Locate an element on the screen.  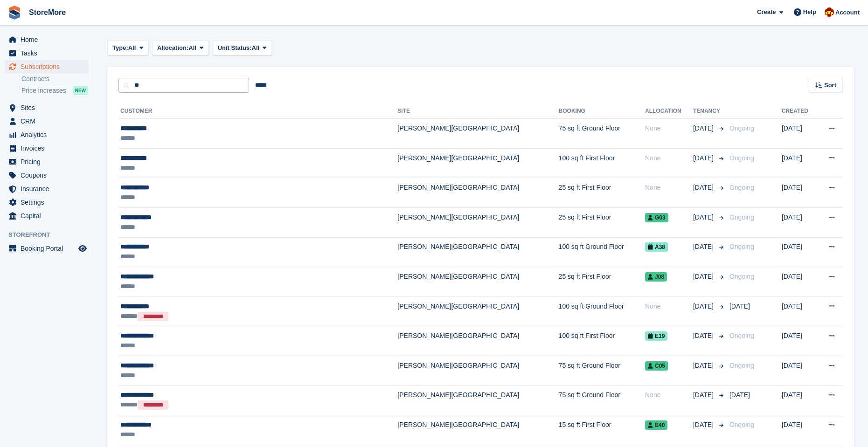
th: Allocation is located at coordinates (669, 111).